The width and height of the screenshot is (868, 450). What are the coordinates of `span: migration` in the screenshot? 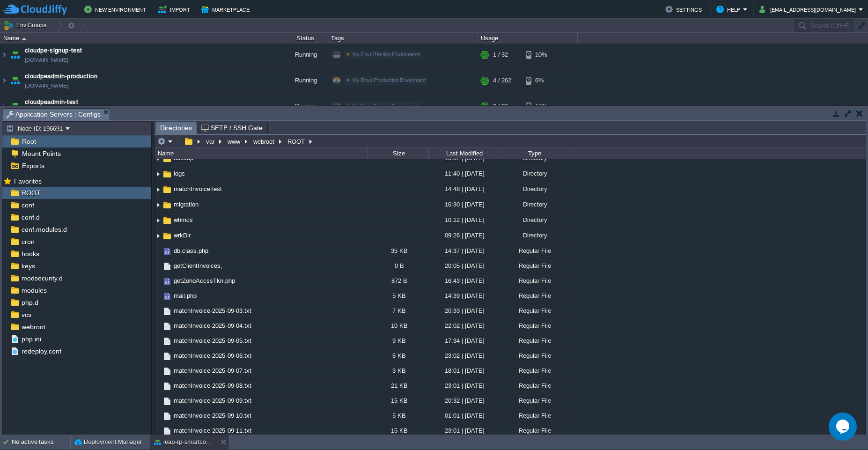 It's located at (186, 204).